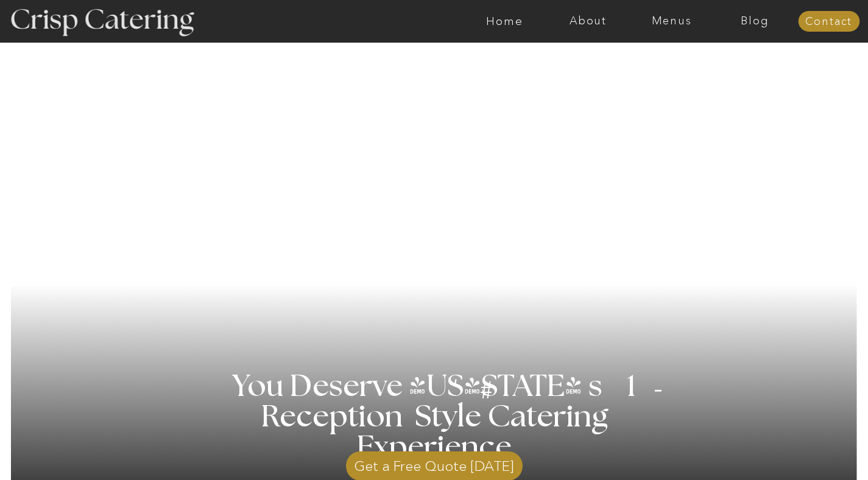 The width and height of the screenshot is (868, 480). Describe the element at coordinates (755, 21) in the screenshot. I see `nav: Blog` at that location.